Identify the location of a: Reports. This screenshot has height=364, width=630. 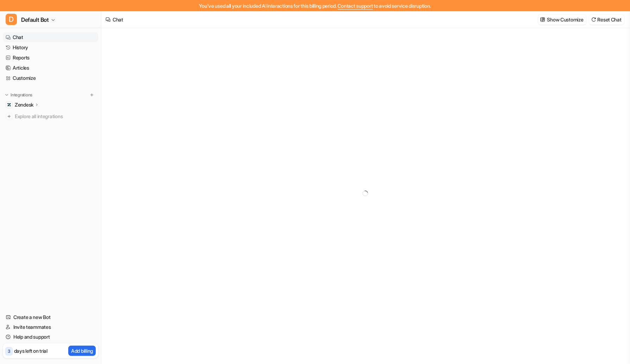
(51, 58).